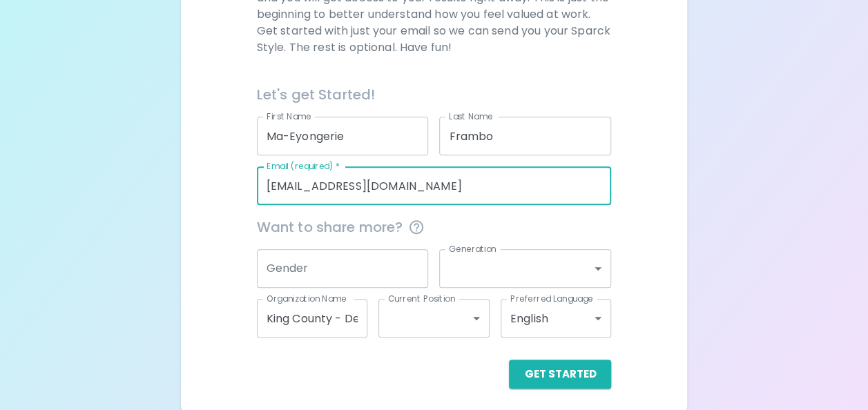  Describe the element at coordinates (307, 298) in the screenshot. I see `label: Organization Name` at that location.